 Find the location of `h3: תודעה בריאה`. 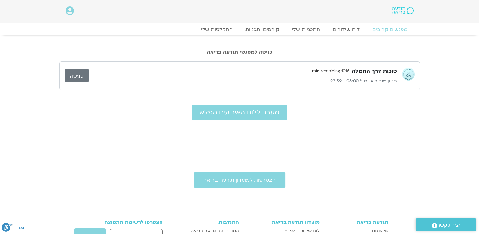

h3: תודעה בריאה is located at coordinates (357, 222).